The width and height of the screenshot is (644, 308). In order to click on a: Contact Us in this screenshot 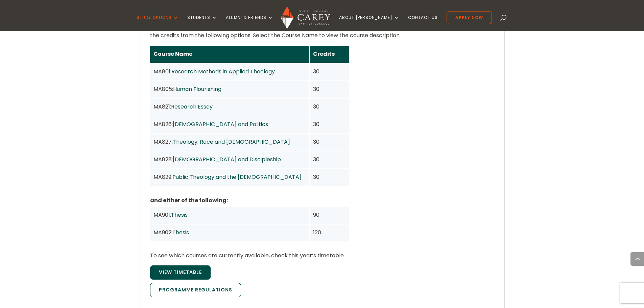, I will do `click(423, 23)`.